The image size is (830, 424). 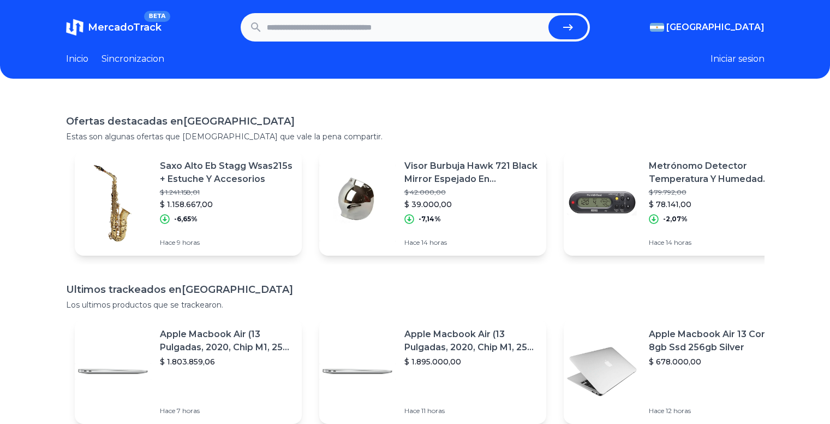 I want to click on p: $ 1.158.667,00, so click(x=227, y=204).